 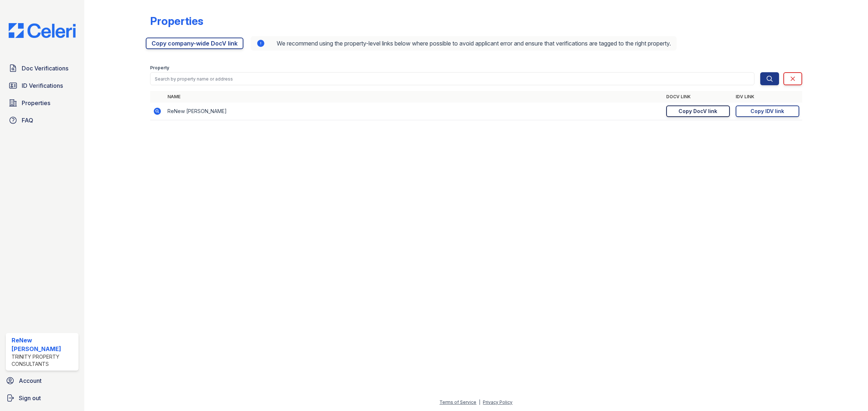 What do you see at coordinates (698, 96) in the screenshot?
I see `th: DocV Link` at bounding box center [698, 96].